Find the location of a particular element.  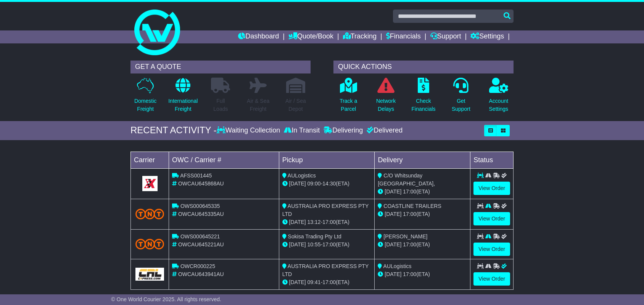

a: Support is located at coordinates (446, 37).